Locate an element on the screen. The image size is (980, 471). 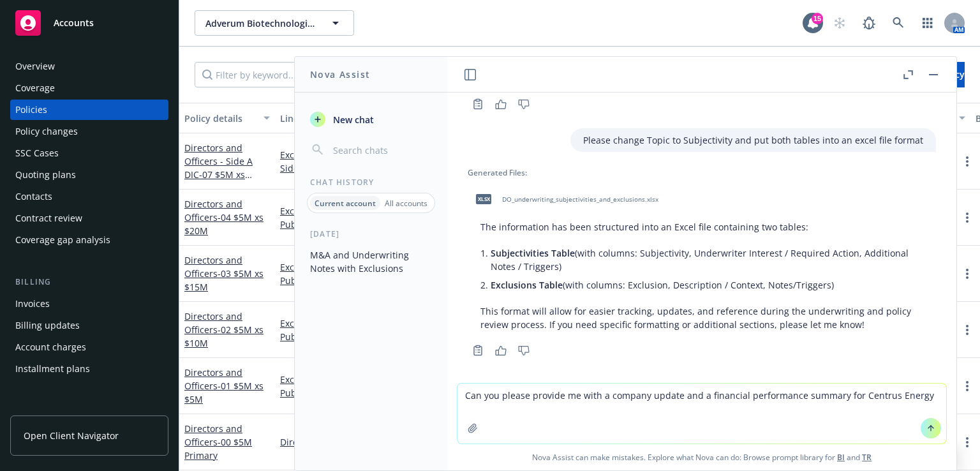
button: Policy details is located at coordinates (227, 118).